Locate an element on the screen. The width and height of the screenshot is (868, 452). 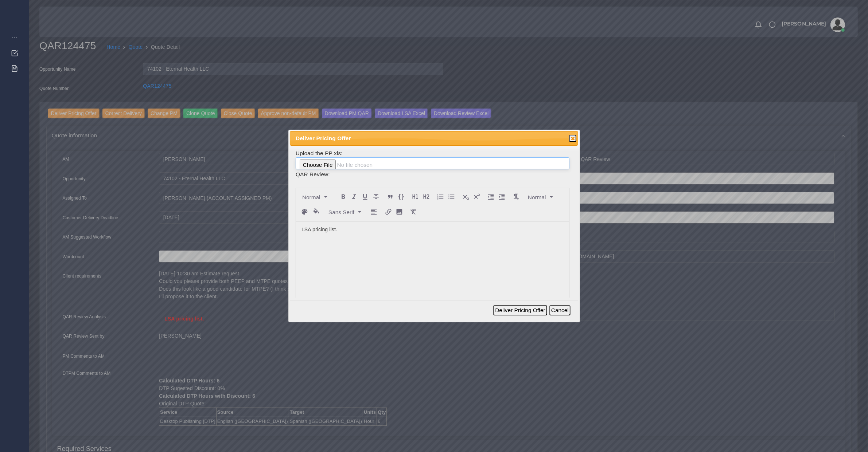
button: Deliver Pricing Offer is located at coordinates (520, 311).